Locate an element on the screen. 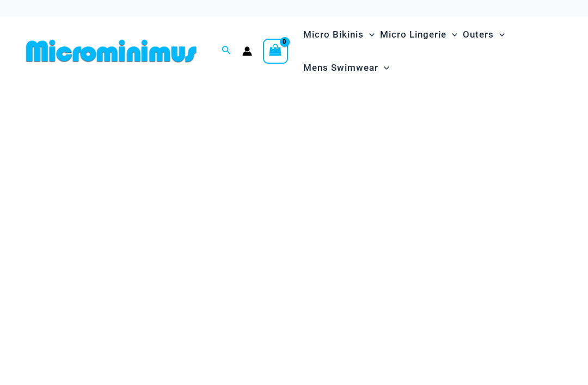  a: Micro LingerieMenu ToggleMenu Toggle is located at coordinates (419, 34).